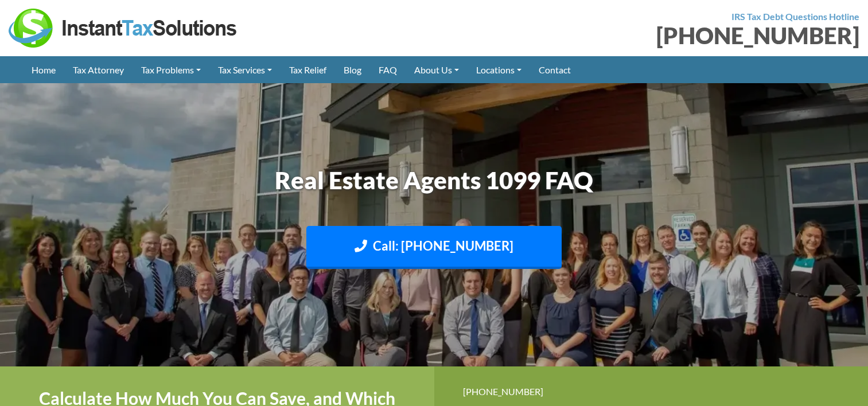 The width and height of the screenshot is (868, 406). I want to click on a: FAQ, so click(388, 69).